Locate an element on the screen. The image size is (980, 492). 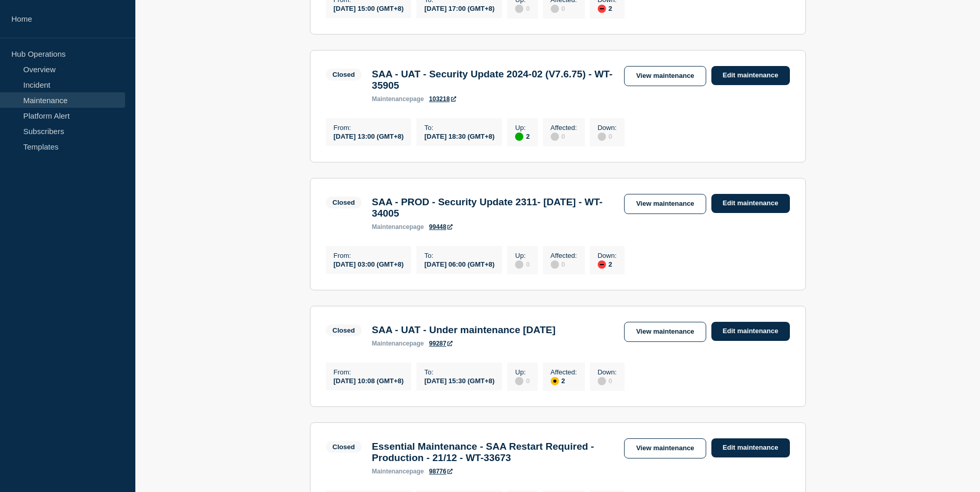
a: 99448 is located at coordinates (441, 227).